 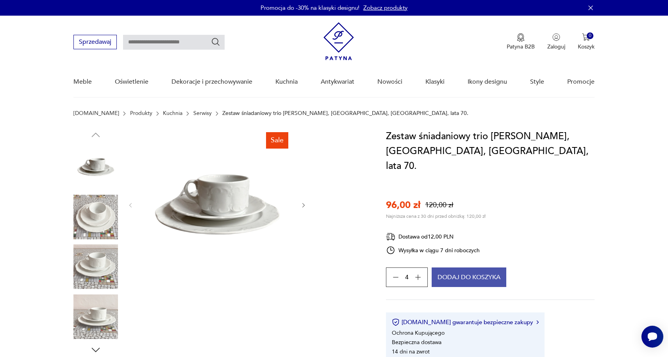 I want to click on a: Sprzedawaj, so click(x=95, y=43).